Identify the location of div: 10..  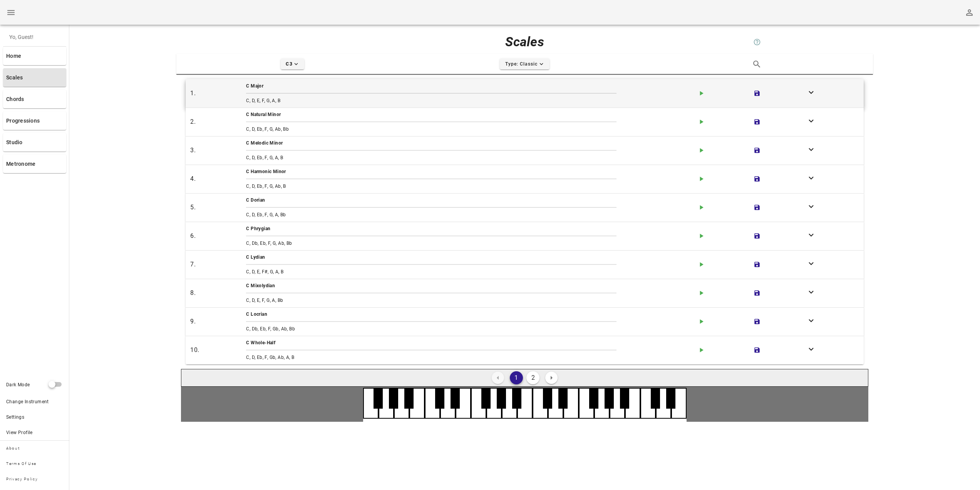
(216, 350).